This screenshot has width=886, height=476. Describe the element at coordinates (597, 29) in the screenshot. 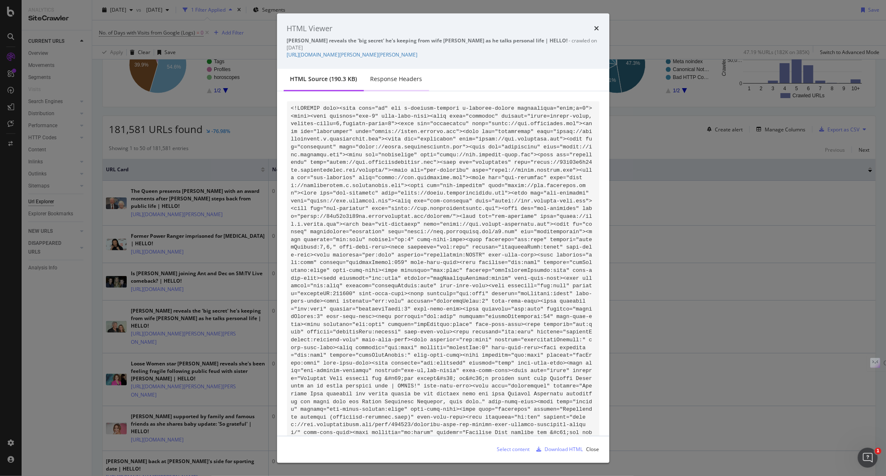

I see `div: times` at that location.